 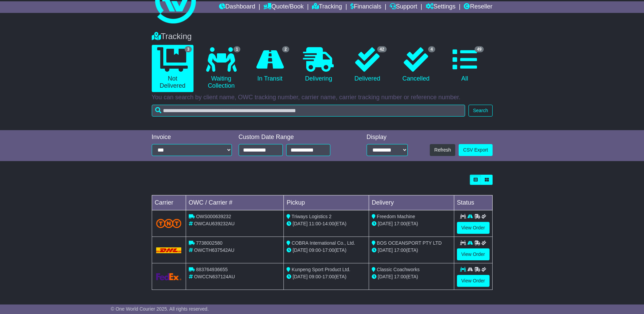 I want to click on td: Delivery, so click(x=411, y=203).